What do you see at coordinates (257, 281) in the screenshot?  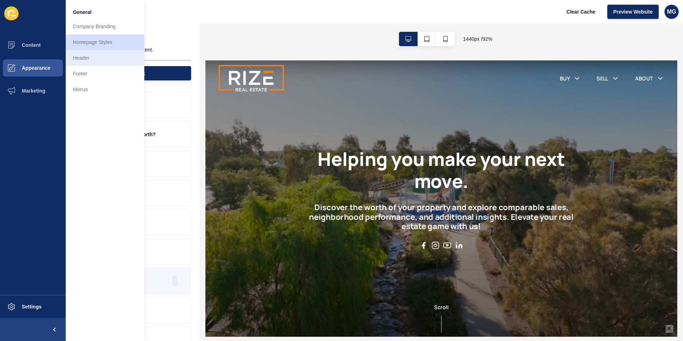 I see `div: Scroll` at bounding box center [257, 281].